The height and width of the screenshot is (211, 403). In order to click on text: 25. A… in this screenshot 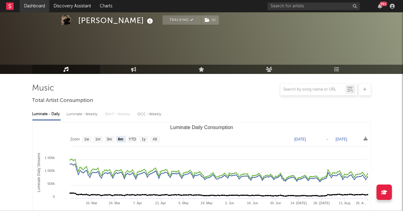, I will do `click(361, 203)`.